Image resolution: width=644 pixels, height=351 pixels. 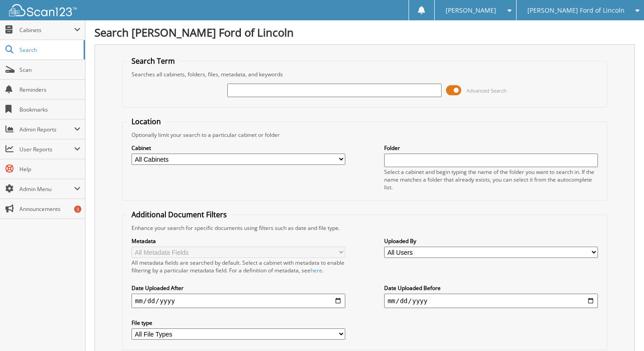 What do you see at coordinates (491, 148) in the screenshot?
I see `label: Folder` at bounding box center [491, 148].